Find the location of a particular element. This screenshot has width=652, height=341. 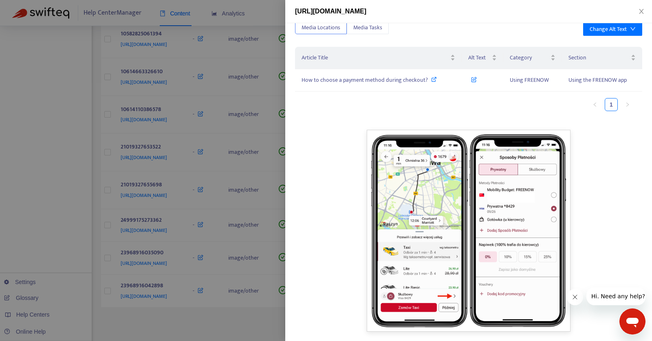

span: How to choose a payment method during checkout? is located at coordinates (364, 80).